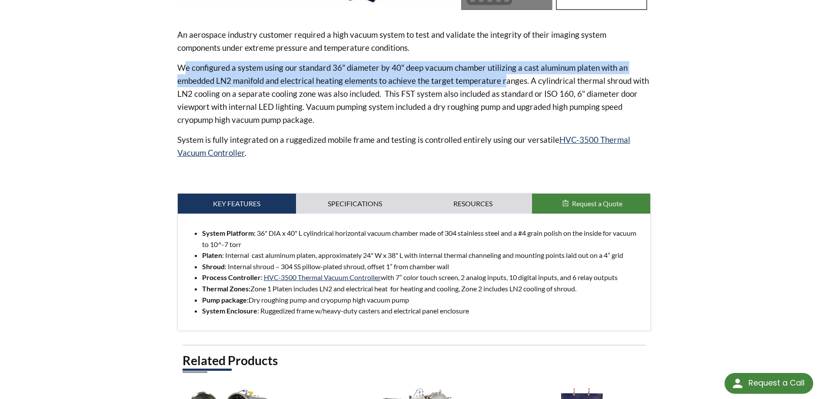 The width and height of the screenshot is (828, 399). What do you see at coordinates (213, 266) in the screenshot?
I see `strong: Shroud` at bounding box center [213, 266].